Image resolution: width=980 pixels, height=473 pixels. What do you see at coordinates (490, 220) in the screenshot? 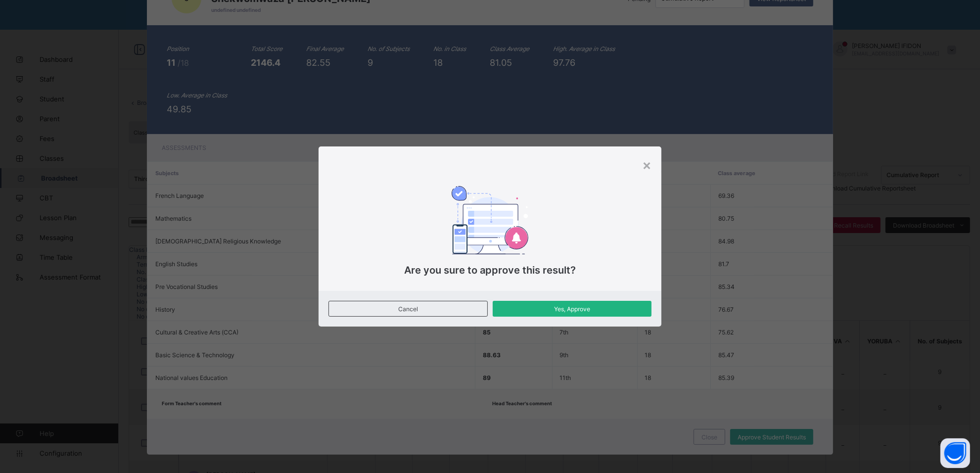
I see `img: approval.b46c5b665252442170a589d15ef2ebe7.svg` at bounding box center [490, 220].